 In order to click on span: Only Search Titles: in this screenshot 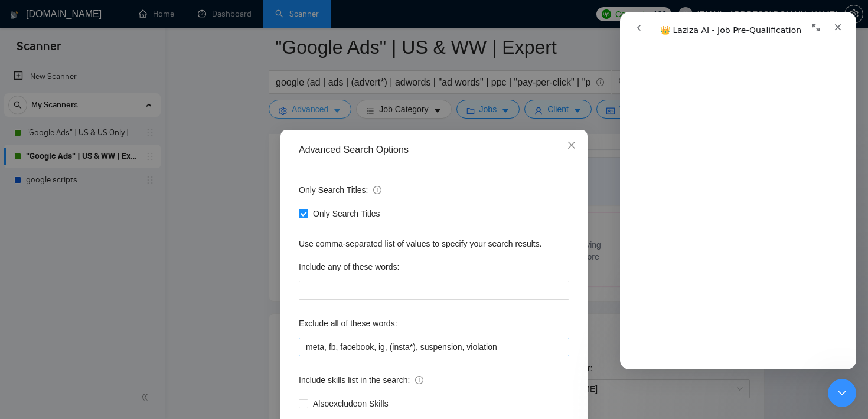, I will do `click(340, 190)`.